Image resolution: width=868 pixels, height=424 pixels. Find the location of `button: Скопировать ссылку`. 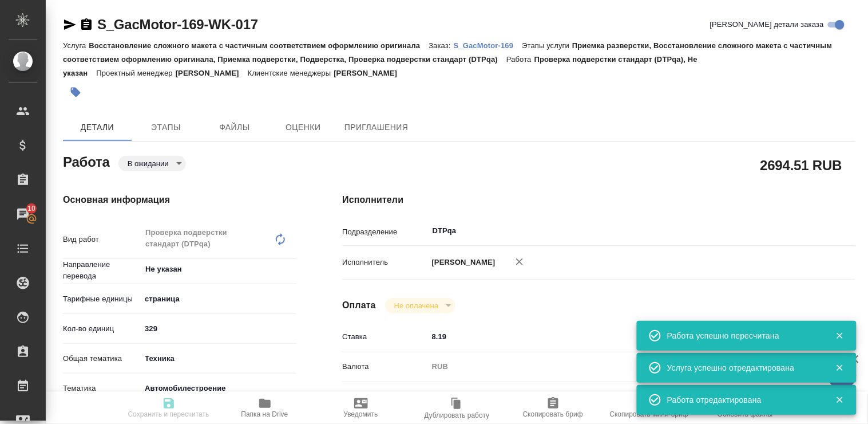

button: Скопировать ссылку is located at coordinates (86, 25).